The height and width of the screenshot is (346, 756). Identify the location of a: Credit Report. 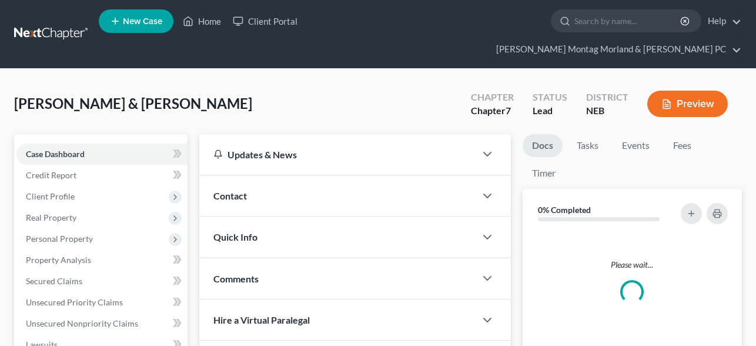
(102, 175).